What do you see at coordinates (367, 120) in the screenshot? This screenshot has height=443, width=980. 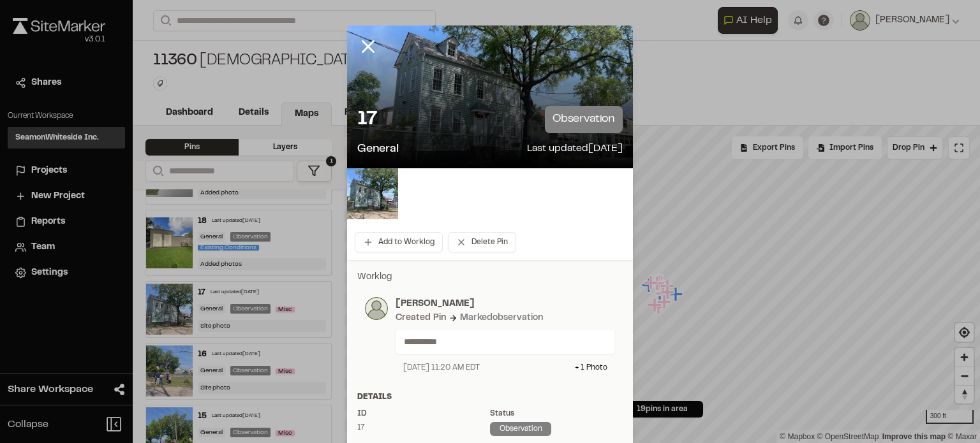 I see `p: 17` at bounding box center [367, 120].